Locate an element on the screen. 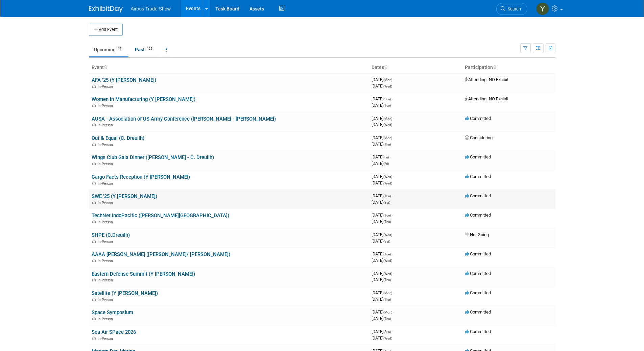  a: Upcoming17 is located at coordinates (108, 50).